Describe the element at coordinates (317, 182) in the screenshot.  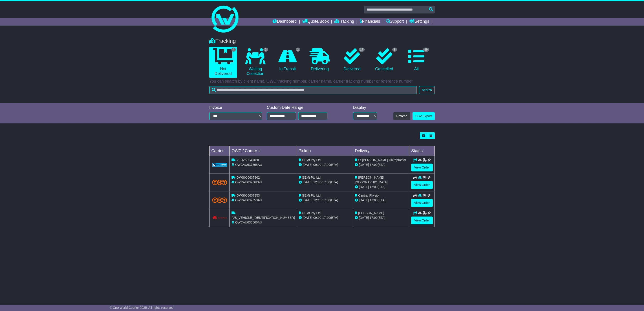
I see `span: 12:50` at that location.